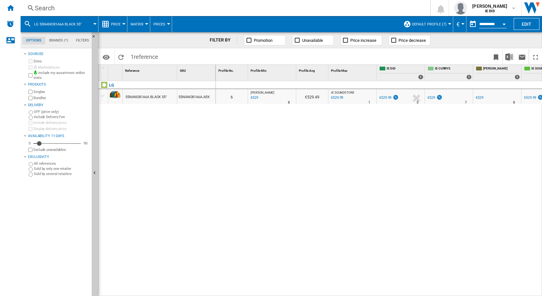 The image size is (542, 296). Describe the element at coordinates (232, 69) in the screenshot. I see `div: Profile No. Sort None` at that location.